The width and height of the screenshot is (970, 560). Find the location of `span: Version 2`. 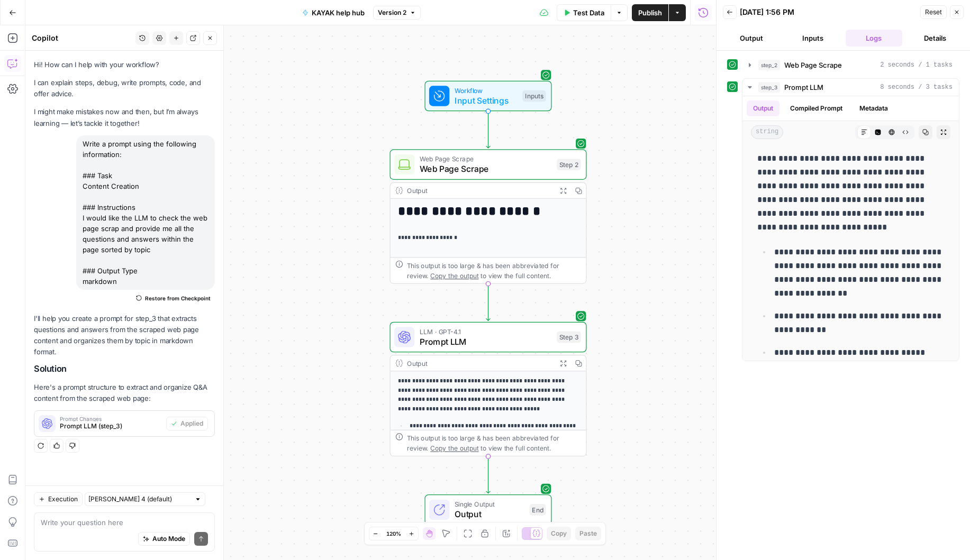

span: Version 2 is located at coordinates (392, 13).